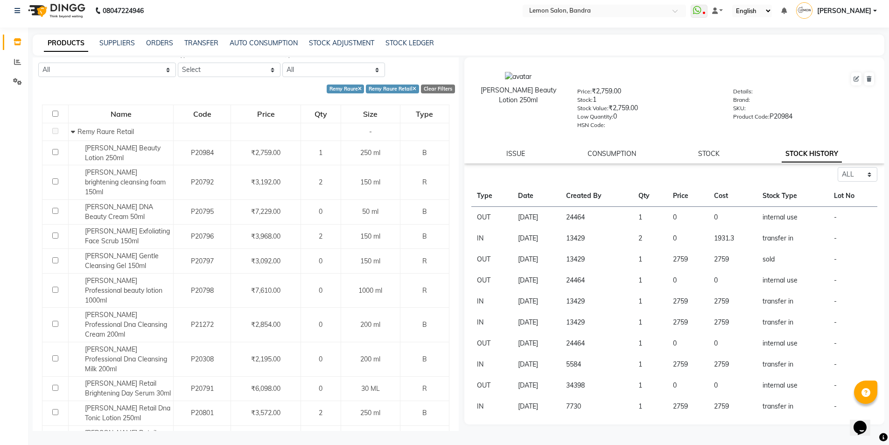 This screenshot has height=445, width=889. I want to click on span: P20801, so click(202, 413).